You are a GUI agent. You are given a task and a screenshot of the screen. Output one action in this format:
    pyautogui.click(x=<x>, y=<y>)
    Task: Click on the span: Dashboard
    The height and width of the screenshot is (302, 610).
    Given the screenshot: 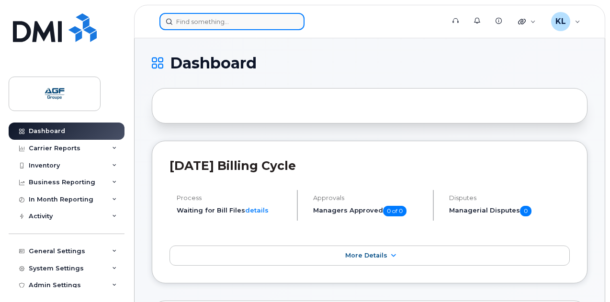 What is the action you would take?
    pyautogui.click(x=213, y=63)
    